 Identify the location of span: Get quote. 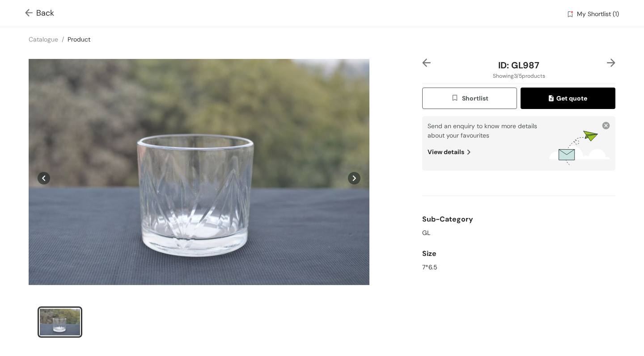
(568, 98).